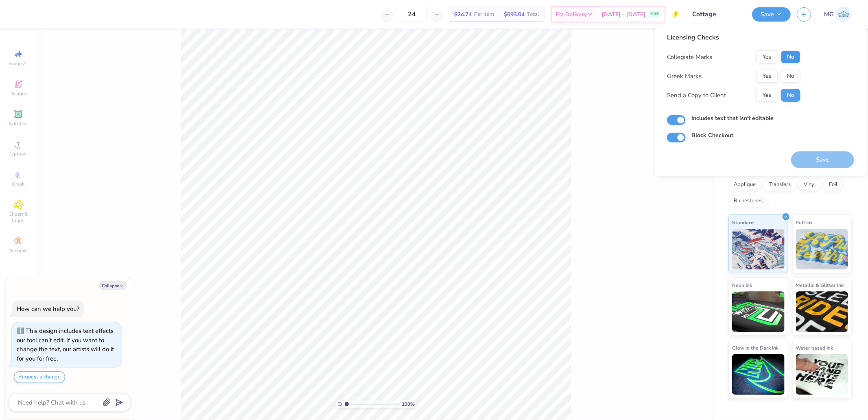 The height and width of the screenshot is (420, 868). I want to click on span: Greek, so click(18, 184).